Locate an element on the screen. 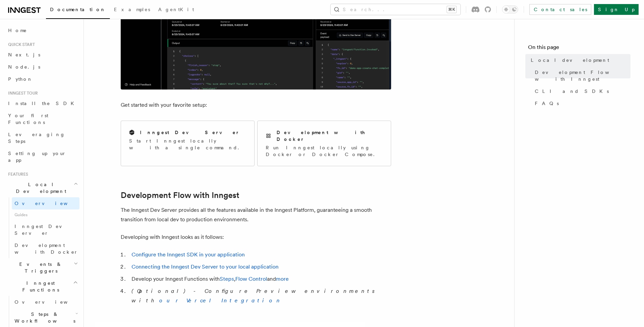  span: CLI and SDKs is located at coordinates (572, 92).